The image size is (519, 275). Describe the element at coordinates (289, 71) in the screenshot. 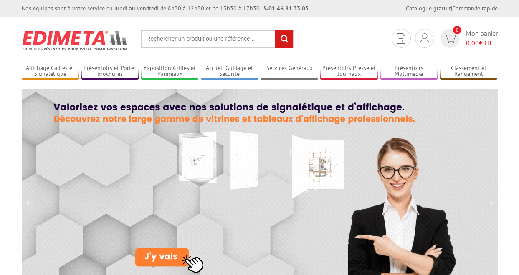

I see `a: Services Généraux` at that location.